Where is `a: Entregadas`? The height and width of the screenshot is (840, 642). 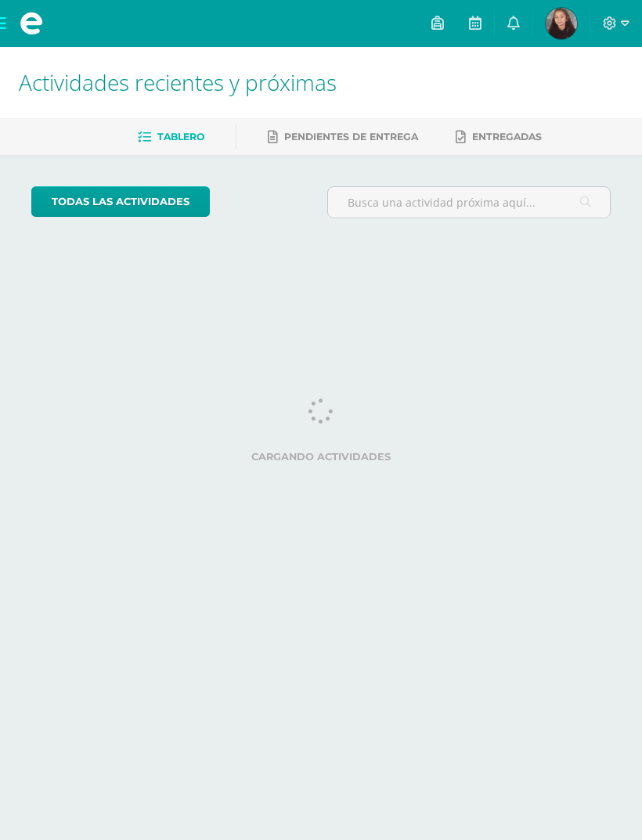 a: Entregadas is located at coordinates (499, 137).